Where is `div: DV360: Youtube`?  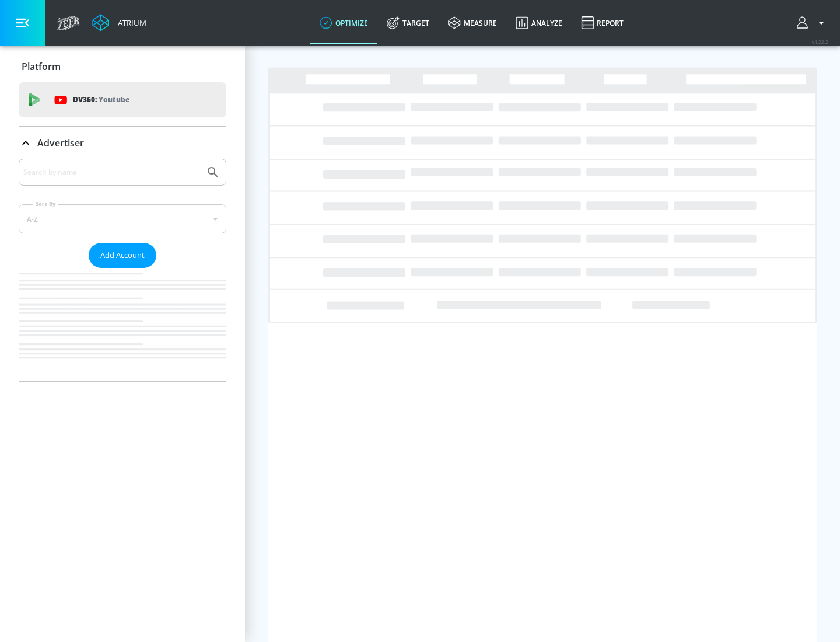
div: DV360: Youtube is located at coordinates (123, 100).